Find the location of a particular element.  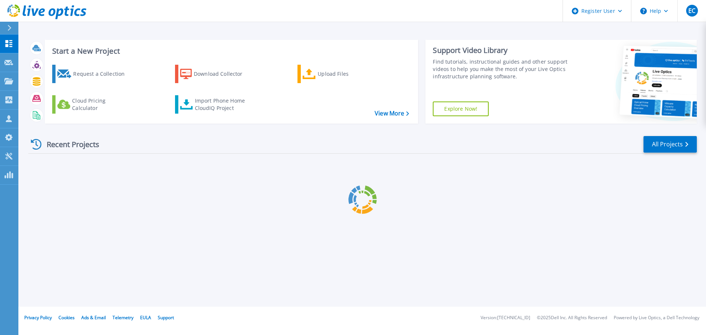

a: All Projects is located at coordinates (670, 144).